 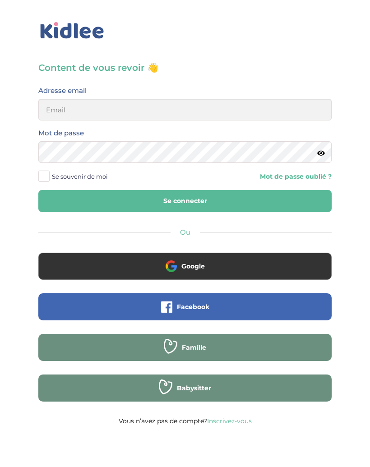 I want to click on a: Babysitter, so click(x=185, y=394).